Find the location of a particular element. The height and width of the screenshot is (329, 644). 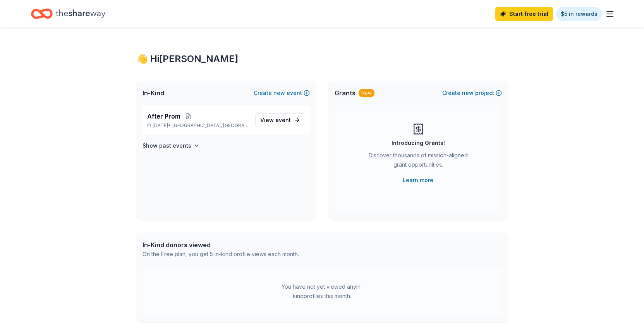

a: View event is located at coordinates (280, 120).